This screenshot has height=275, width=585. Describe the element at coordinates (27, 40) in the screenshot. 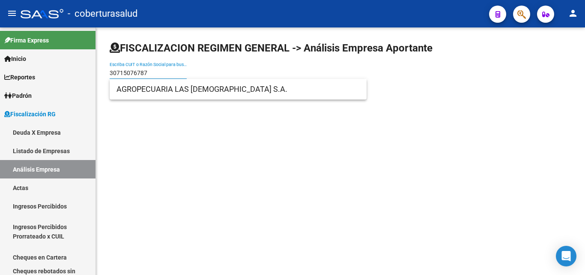

I see `span: Firma Express` at that location.